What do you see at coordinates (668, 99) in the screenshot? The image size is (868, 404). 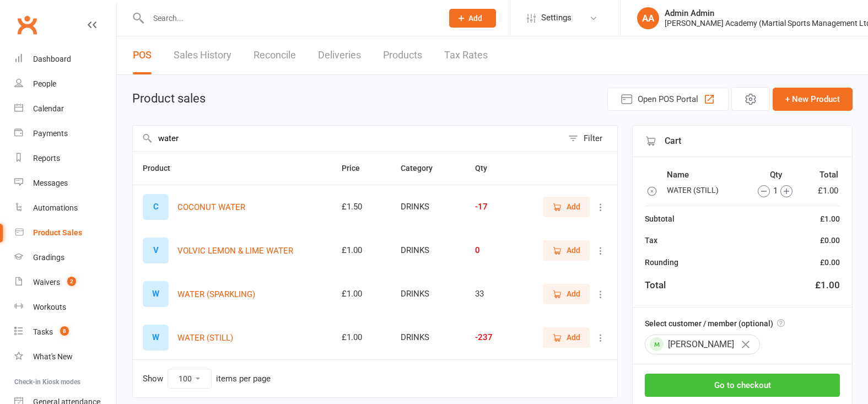 I see `button: Open POS Portal` at bounding box center [668, 99].